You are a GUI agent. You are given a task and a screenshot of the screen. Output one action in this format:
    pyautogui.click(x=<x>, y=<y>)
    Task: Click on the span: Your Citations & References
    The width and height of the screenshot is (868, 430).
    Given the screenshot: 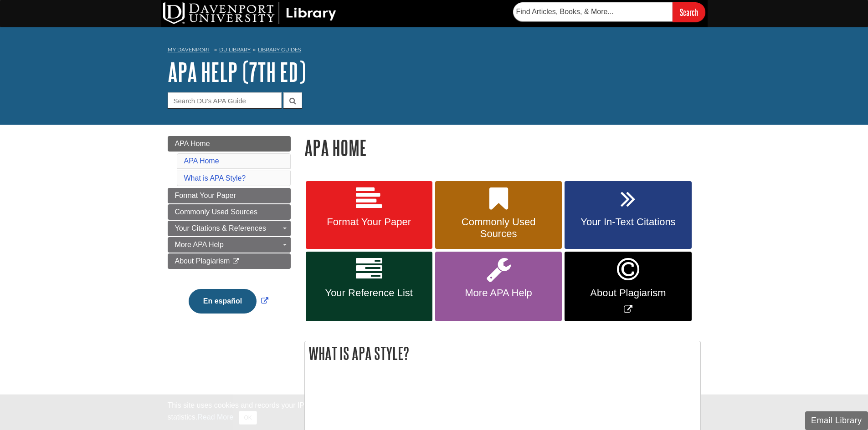 What is the action you would take?
    pyautogui.click(x=220, y=228)
    